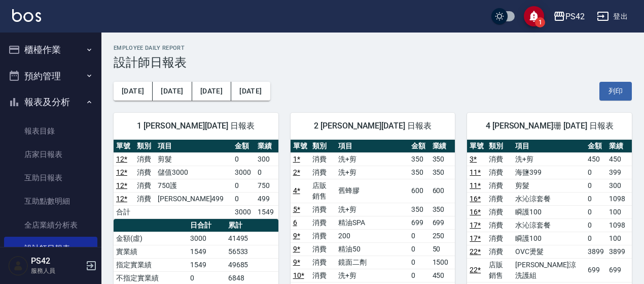 The width and height of the screenshot is (644, 284). What do you see at coordinates (206, 225) in the screenshot?
I see `th: 日合計` at bounding box center [206, 225].